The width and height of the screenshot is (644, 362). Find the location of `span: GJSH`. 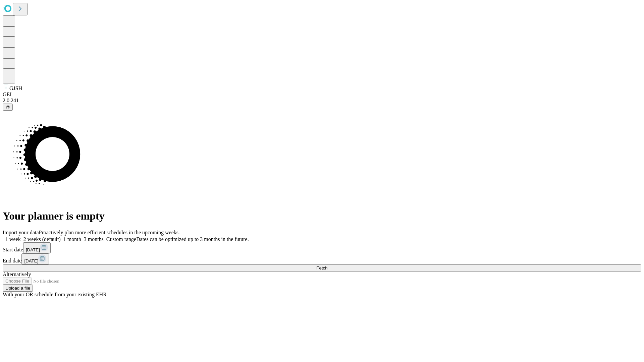

span: GJSH is located at coordinates (16, 88).